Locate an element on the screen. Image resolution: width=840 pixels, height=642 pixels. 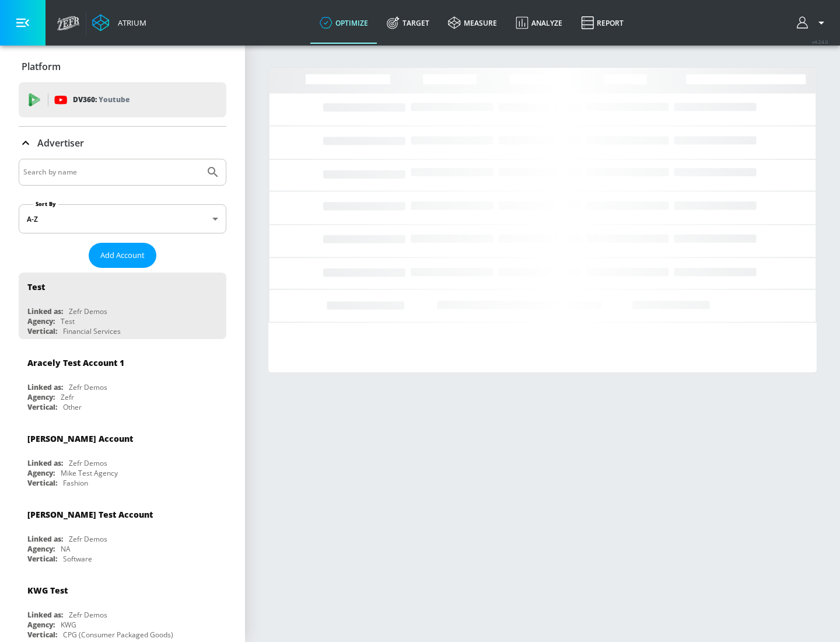
span: v 4.24.0 is located at coordinates (820, 41).